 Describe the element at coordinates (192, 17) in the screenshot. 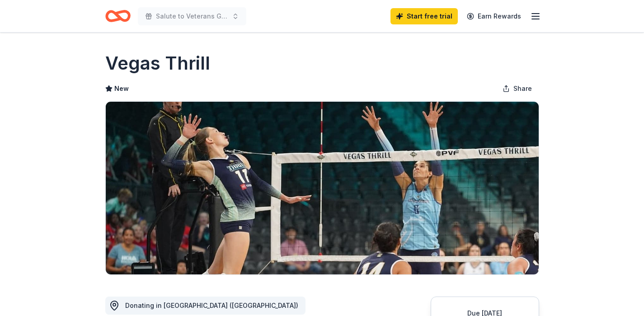

I see `span: Salute to Veterans Golf Classic` at that location.